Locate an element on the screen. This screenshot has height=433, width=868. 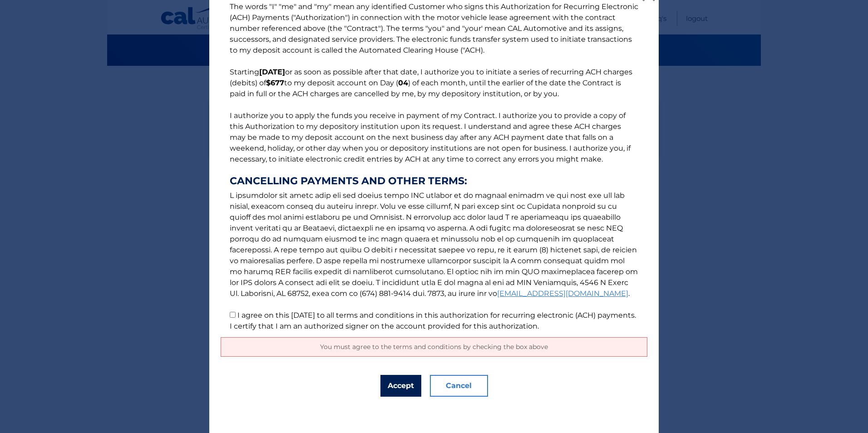
b: 04 is located at coordinates (403, 83).